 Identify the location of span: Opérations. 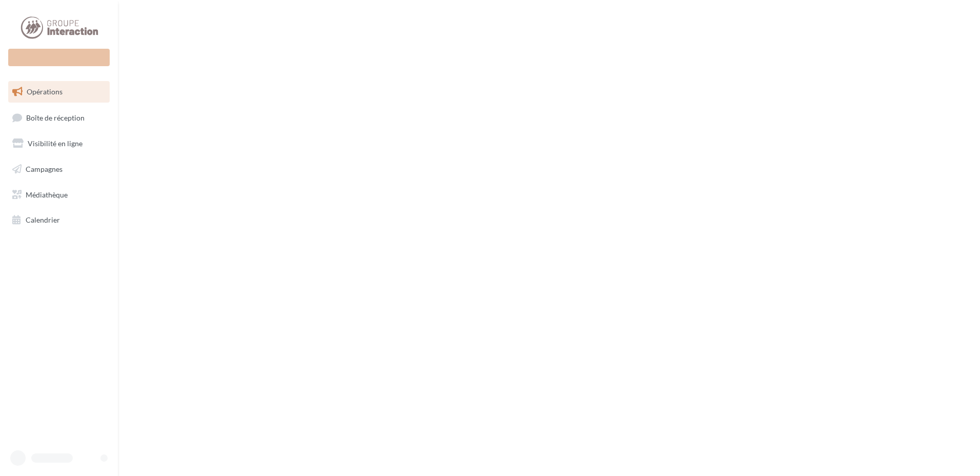
(44, 91).